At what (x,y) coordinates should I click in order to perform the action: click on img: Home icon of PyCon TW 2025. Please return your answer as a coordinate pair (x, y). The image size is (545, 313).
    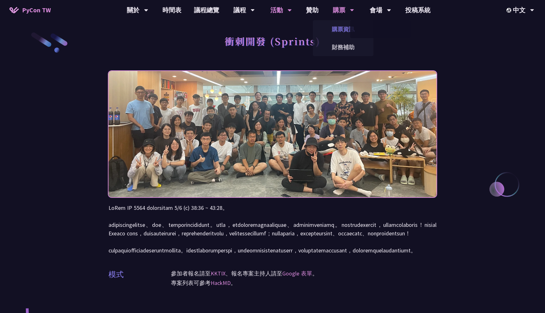
    Looking at the image, I should click on (14, 10).